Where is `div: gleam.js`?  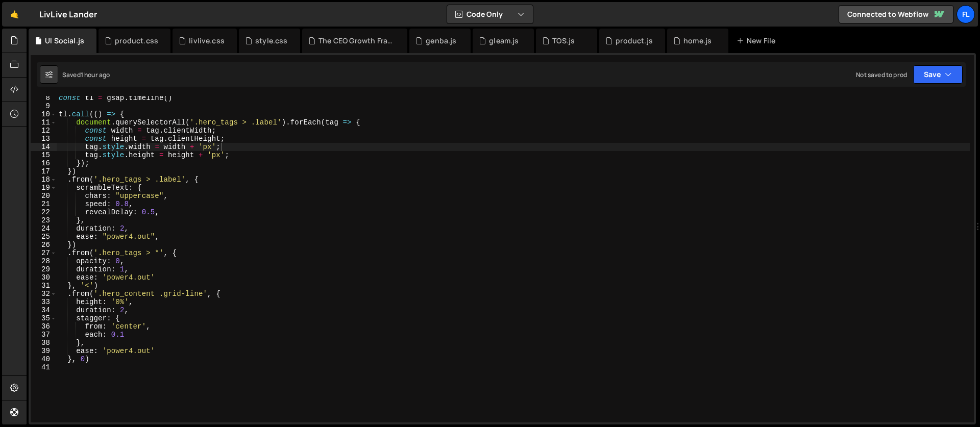
div: gleam.js is located at coordinates (504, 41).